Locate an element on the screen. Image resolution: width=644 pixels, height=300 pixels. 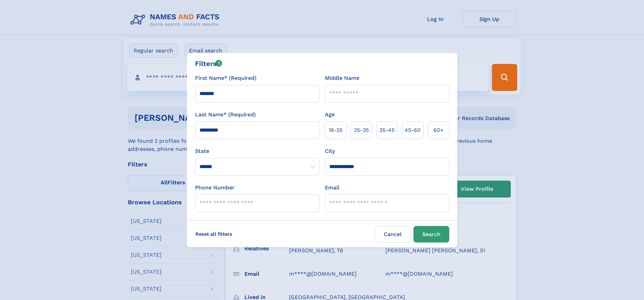
label: State is located at coordinates (257, 151).